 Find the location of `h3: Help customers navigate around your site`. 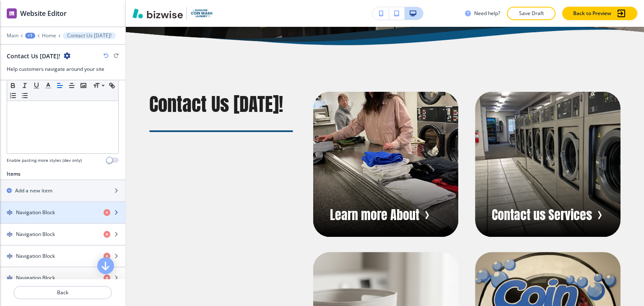

h3: Help customers navigate around your site is located at coordinates (63, 69).